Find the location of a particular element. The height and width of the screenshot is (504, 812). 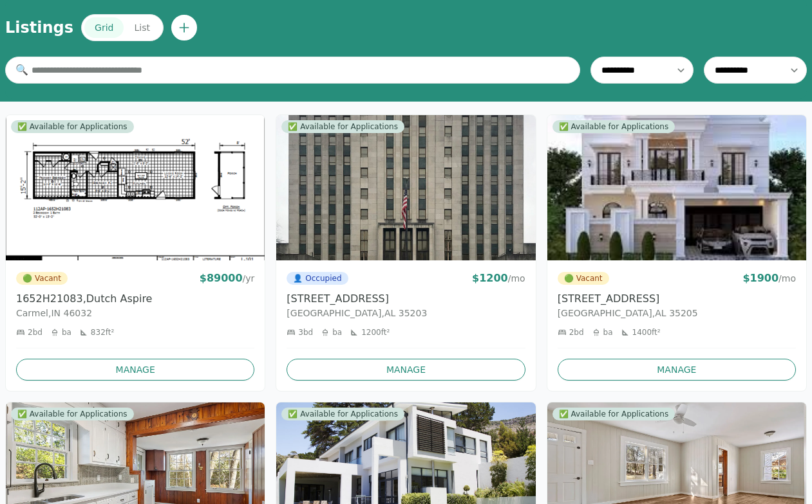

span: Occupied is located at coordinates (316, 278).